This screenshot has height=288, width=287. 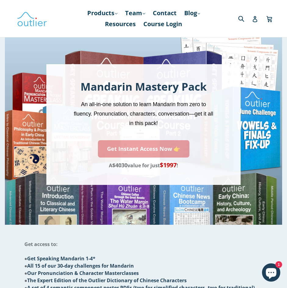 I want to click on a: Get Instant Access Now 👉, so click(x=143, y=149).